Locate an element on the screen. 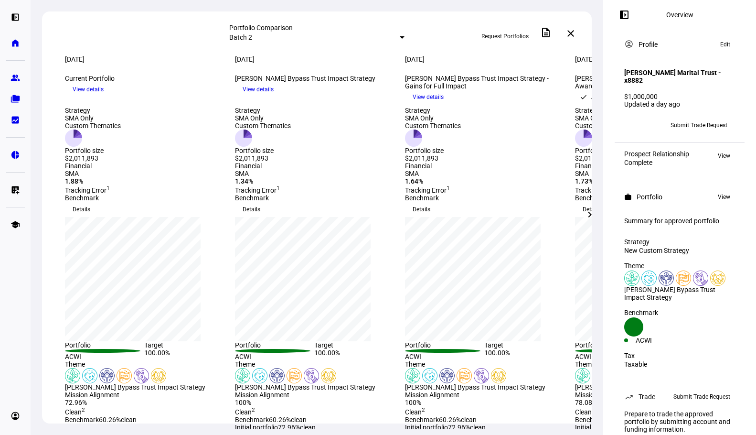 Image resolution: width=756 pixels, height=435 pixels. button: Submit Trade Request is located at coordinates (699, 125).